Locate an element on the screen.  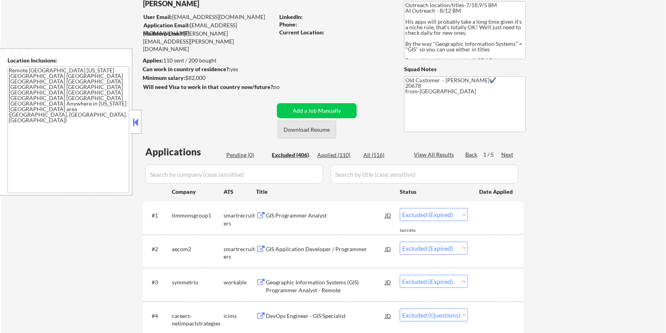
div: Location Inclusions: is located at coordinates (68, 60).